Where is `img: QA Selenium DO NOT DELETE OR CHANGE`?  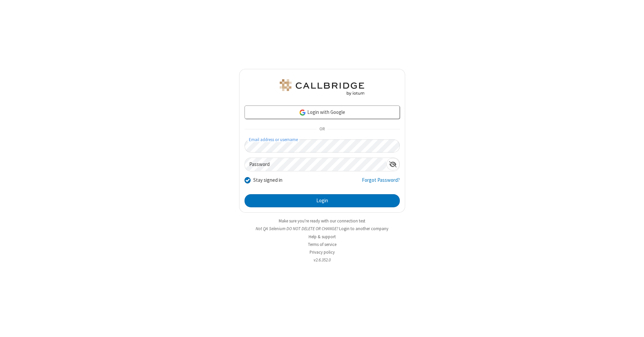
img: QA Selenium DO NOT DELETE OR CHANGE is located at coordinates (322, 88).